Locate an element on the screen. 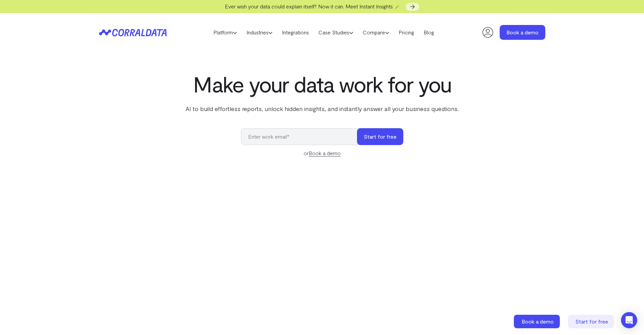 Image resolution: width=644 pixels, height=335 pixels. a: Blog is located at coordinates (429, 32).